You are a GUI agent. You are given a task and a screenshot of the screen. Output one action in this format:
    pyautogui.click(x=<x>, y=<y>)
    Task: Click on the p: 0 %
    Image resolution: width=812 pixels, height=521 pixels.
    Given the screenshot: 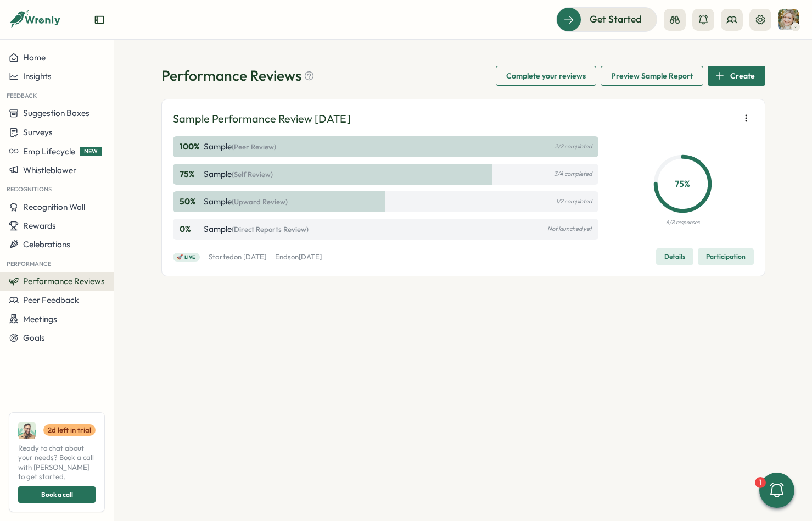 What is the action you would take?
    pyautogui.click(x=191, y=229)
    